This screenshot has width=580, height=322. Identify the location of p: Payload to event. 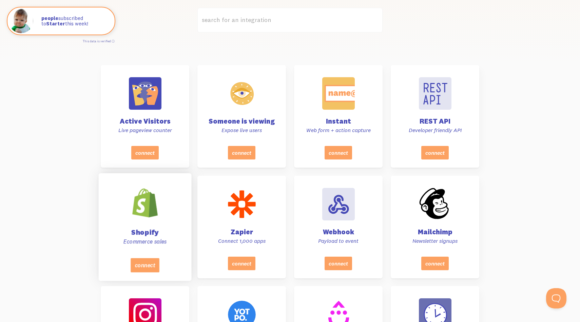
(338, 241).